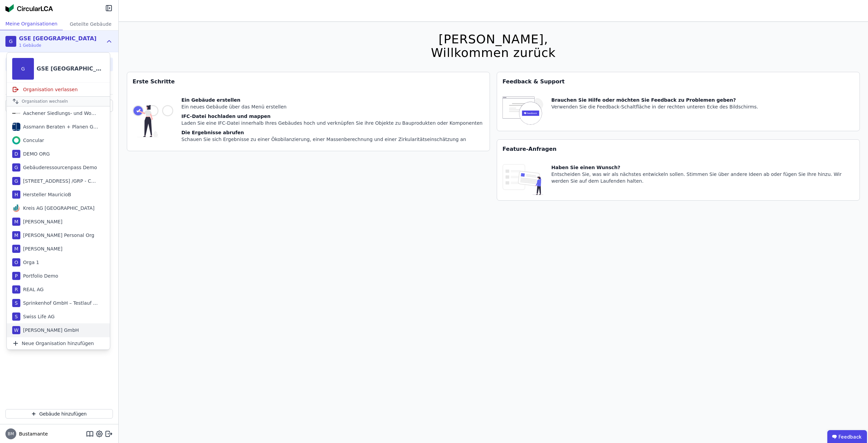 Image resolution: width=868 pixels, height=443 pixels. What do you see at coordinates (16, 208) in the screenshot?
I see `img: Kreis AG Germany` at bounding box center [16, 208].